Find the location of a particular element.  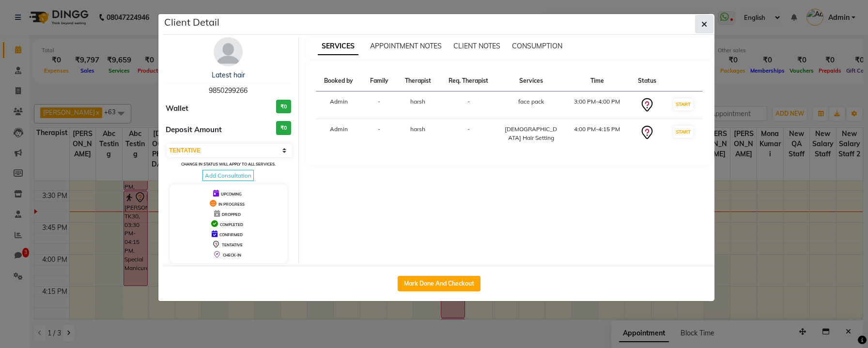

span: TENTATIVE is located at coordinates (232, 245).